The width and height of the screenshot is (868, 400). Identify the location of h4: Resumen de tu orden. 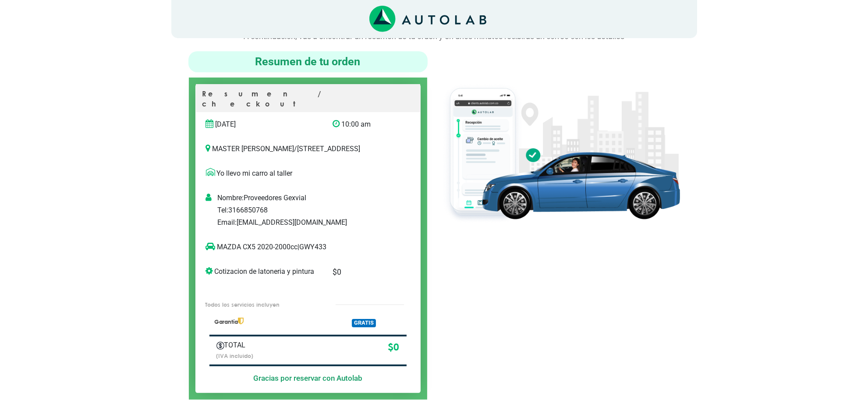
(308, 62).